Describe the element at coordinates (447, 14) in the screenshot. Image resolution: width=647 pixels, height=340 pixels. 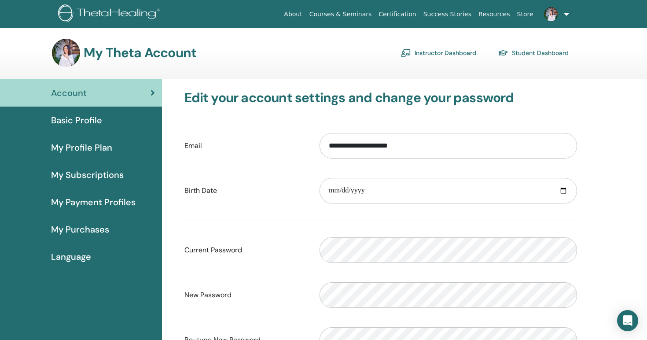
I see `a: Success Stories` at that location.